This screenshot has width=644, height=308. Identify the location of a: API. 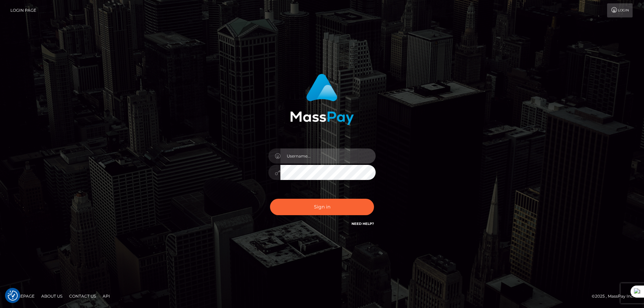
(107, 296).